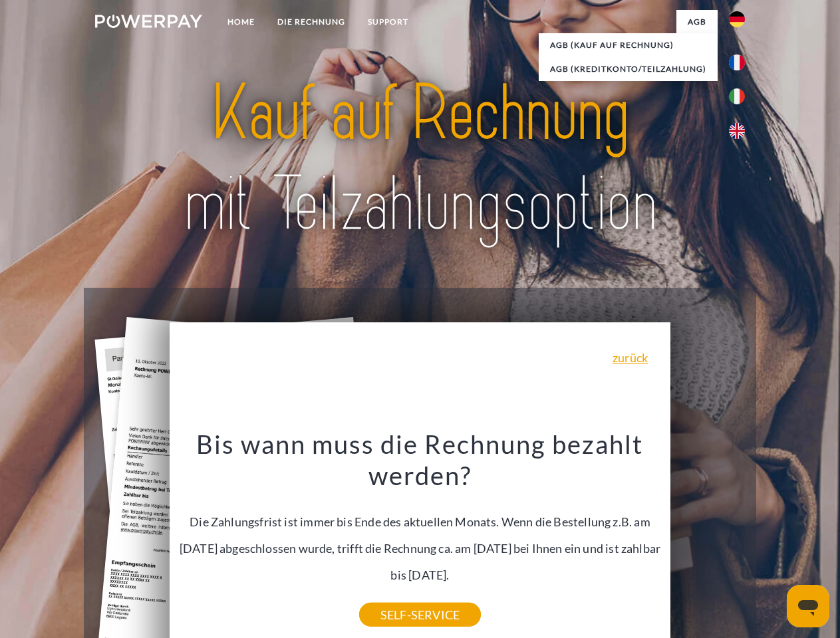 The image size is (840, 638). I want to click on img: it, so click(737, 97).